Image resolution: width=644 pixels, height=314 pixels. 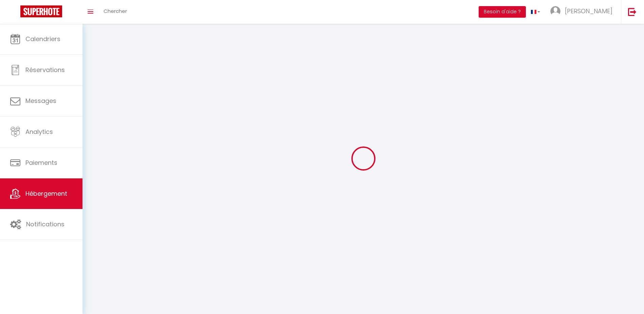 I want to click on span: Réservations, so click(x=45, y=70).